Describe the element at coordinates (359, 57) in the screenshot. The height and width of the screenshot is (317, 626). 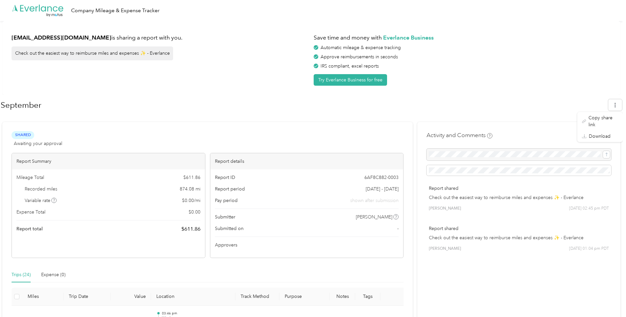
I see `span: Approve reimbursements in seconds` at that location.